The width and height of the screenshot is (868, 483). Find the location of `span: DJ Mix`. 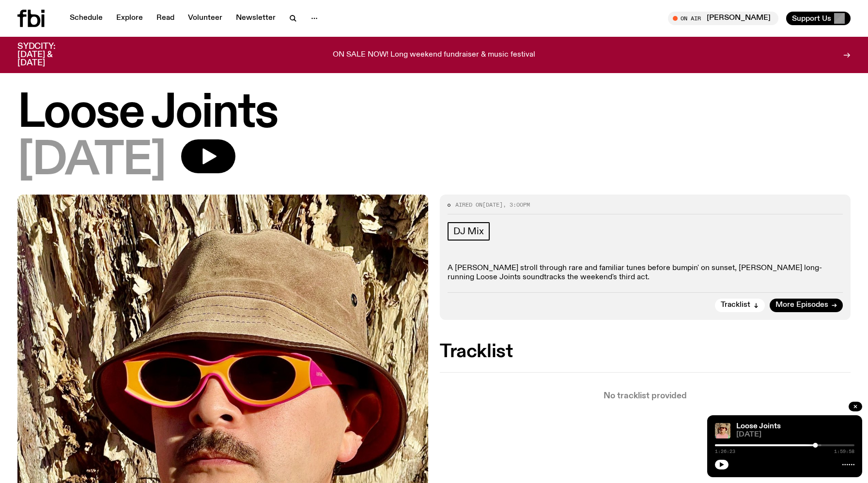

span: DJ Mix is located at coordinates (469, 231).